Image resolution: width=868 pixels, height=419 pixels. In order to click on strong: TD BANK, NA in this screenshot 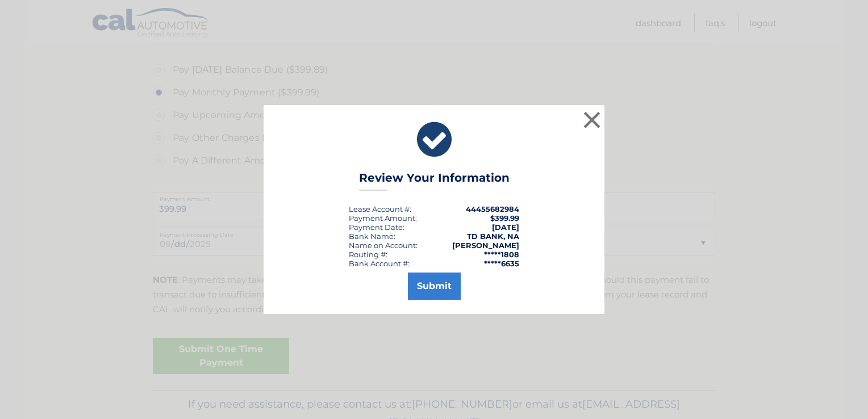, I will do `click(493, 236)`.